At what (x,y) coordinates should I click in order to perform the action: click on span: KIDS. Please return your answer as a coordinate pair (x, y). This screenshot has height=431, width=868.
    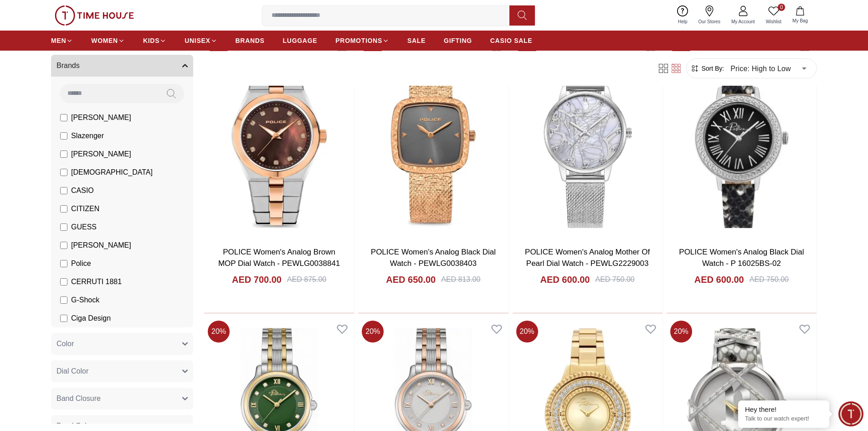
    Looking at the image, I should click on (151, 40).